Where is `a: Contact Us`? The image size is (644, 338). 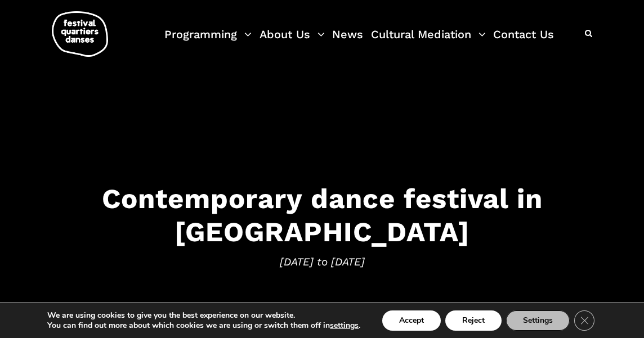 a: Contact Us is located at coordinates (523, 41).